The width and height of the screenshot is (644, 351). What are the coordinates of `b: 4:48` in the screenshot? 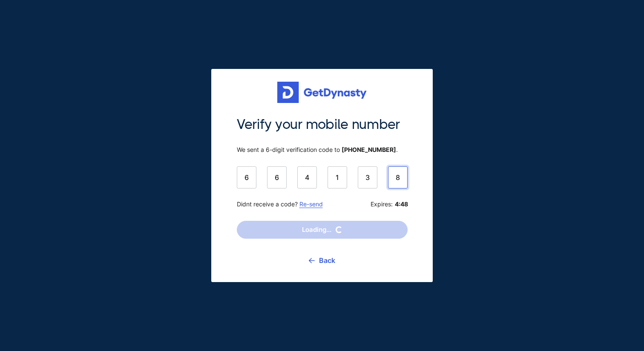 It's located at (401, 204).